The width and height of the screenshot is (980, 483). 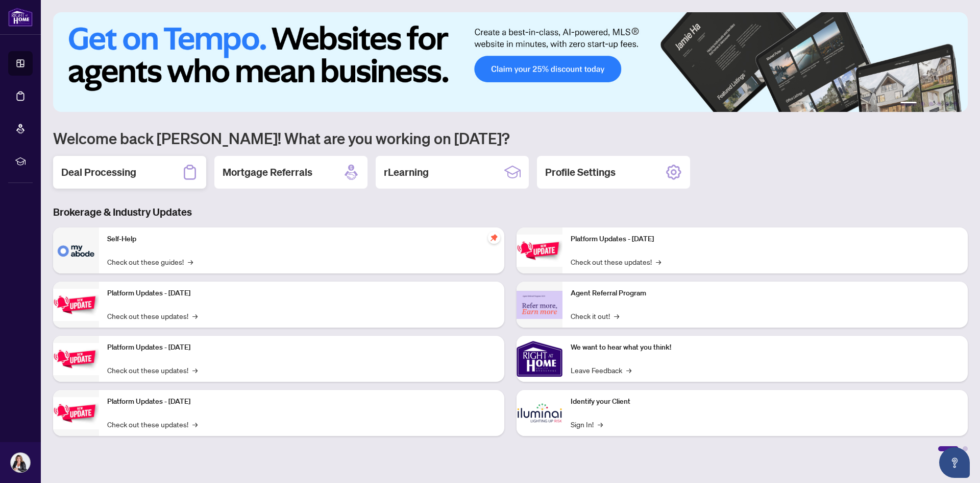 I want to click on img: Platform Updates - July 21, 2025, so click(x=76, y=359).